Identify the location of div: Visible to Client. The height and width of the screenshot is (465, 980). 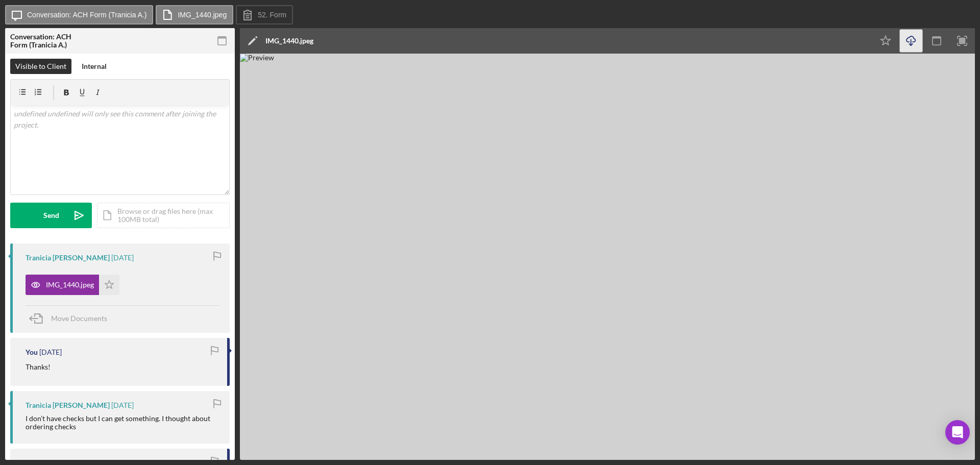
(41, 66).